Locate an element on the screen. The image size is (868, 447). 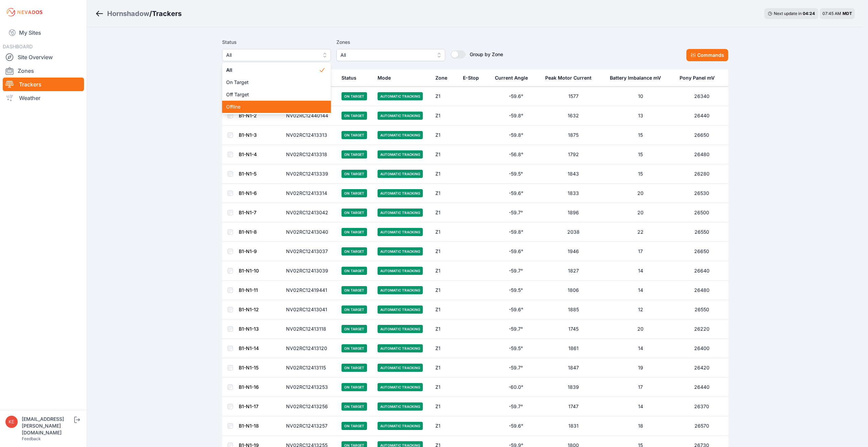
div: All is located at coordinates (277, 88).